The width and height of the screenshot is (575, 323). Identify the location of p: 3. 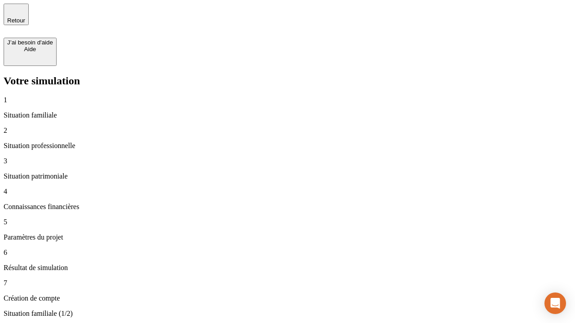
(287, 161).